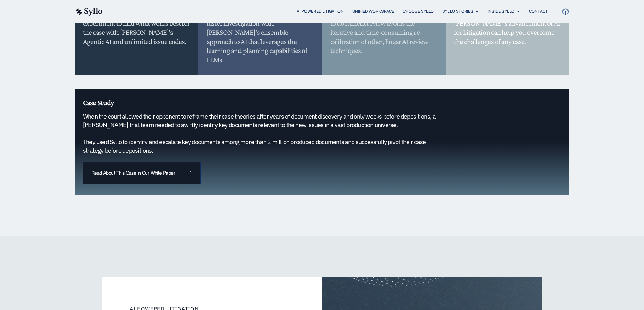  Describe the element at coordinates (320, 11) in the screenshot. I see `a: AI Powered Litigation` at that location.